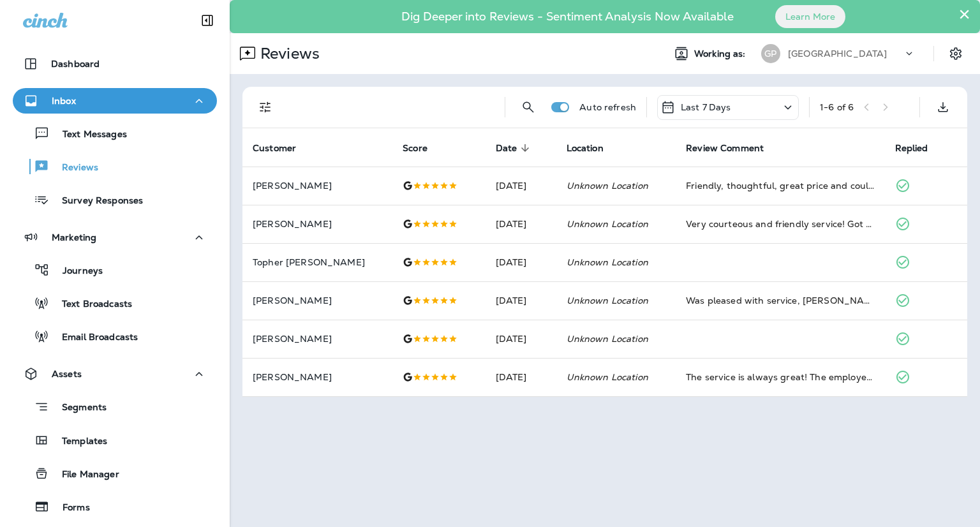  I want to click on p: Text Broadcasts, so click(90, 304).